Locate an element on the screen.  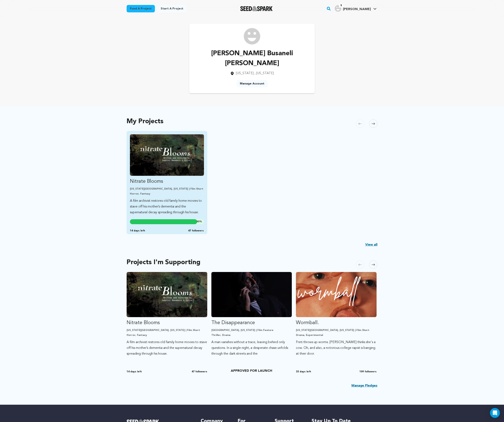
h2: My Projects is located at coordinates (145, 121).